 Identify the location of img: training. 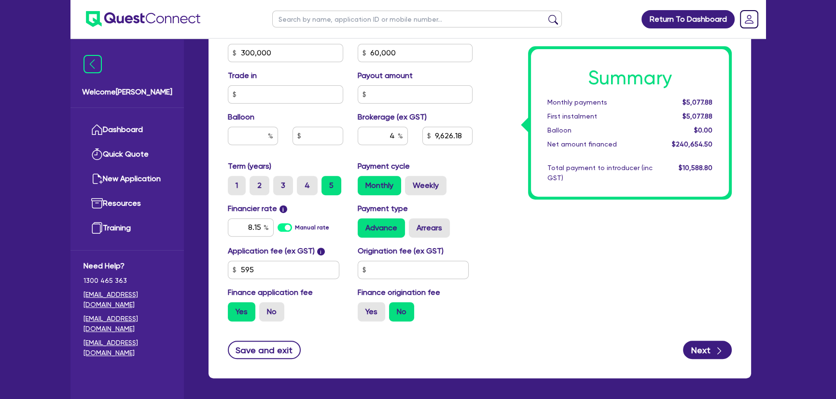
(97, 228).